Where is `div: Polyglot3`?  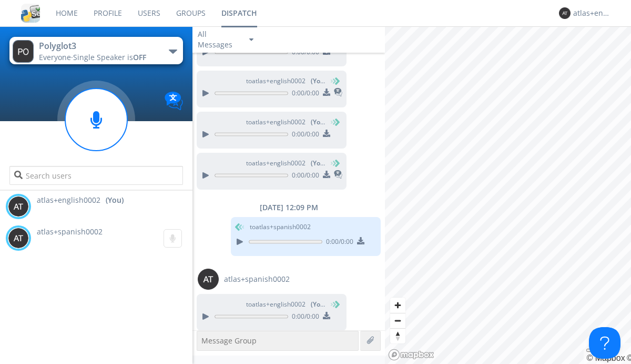 div: Polyglot3 is located at coordinates (98, 46).